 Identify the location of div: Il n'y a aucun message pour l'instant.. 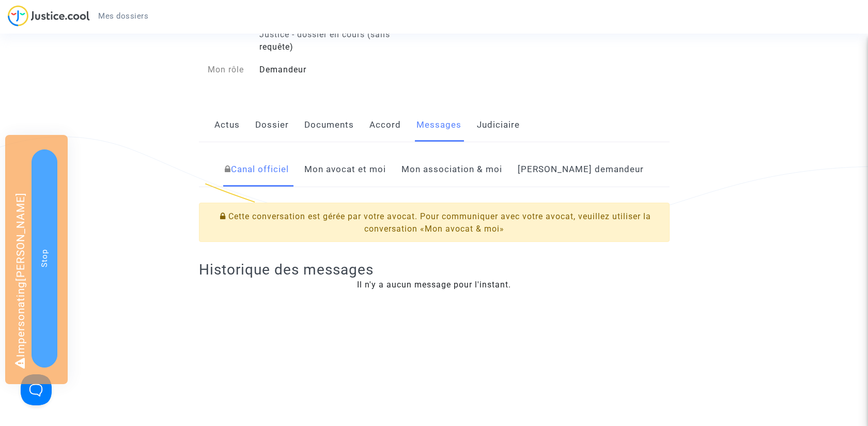
(434, 284).